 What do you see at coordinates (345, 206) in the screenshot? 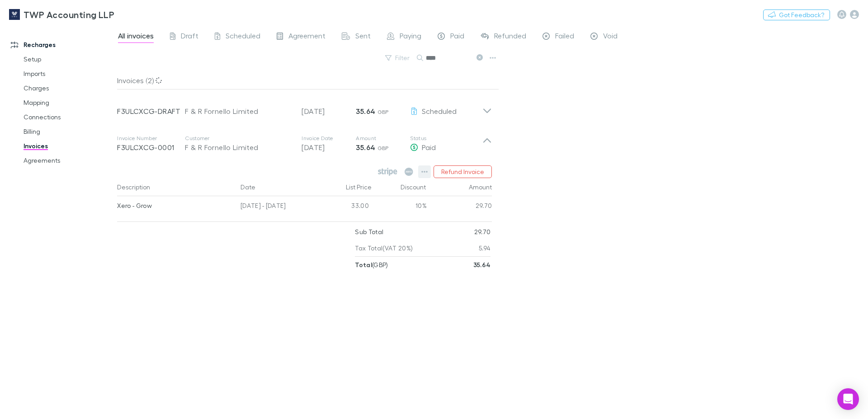
I see `div: 33.00` at bounding box center [345, 206].